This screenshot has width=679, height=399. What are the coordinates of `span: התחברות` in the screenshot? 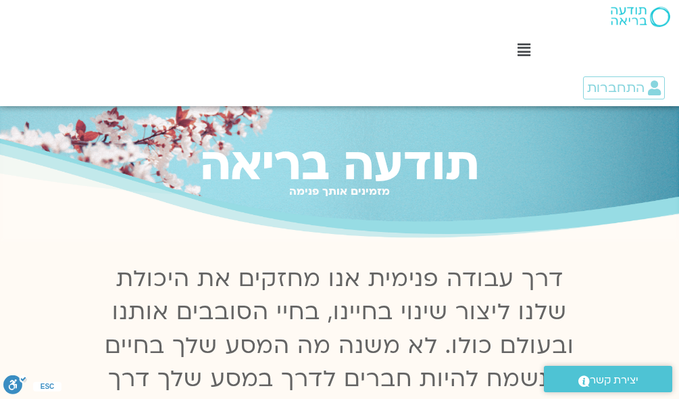 It's located at (615, 88).